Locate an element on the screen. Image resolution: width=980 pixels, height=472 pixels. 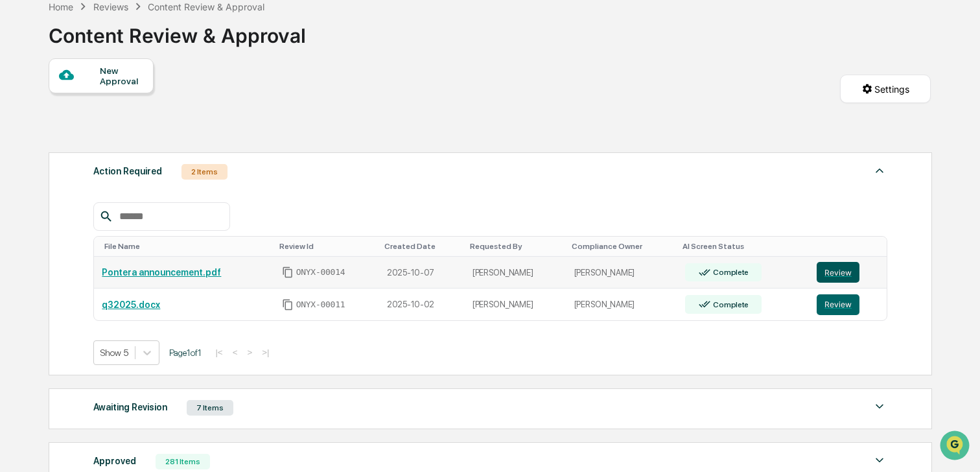
button: Open customer support is located at coordinates (16, 16).